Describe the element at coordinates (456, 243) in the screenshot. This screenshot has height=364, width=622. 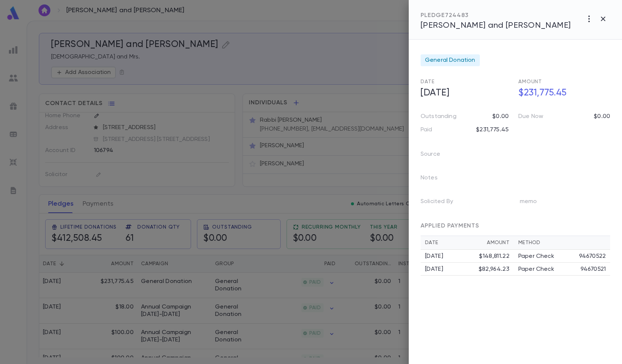
I see `div: Date` at that location.